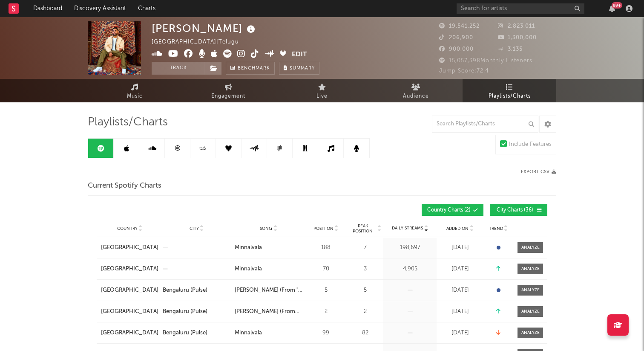 This screenshot has width=644, height=351. I want to click on span: Live, so click(322, 97).